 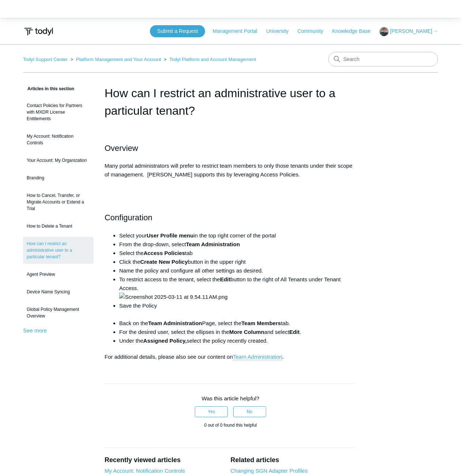 I want to click on li: Click the button in the upper right, so click(x=237, y=262).